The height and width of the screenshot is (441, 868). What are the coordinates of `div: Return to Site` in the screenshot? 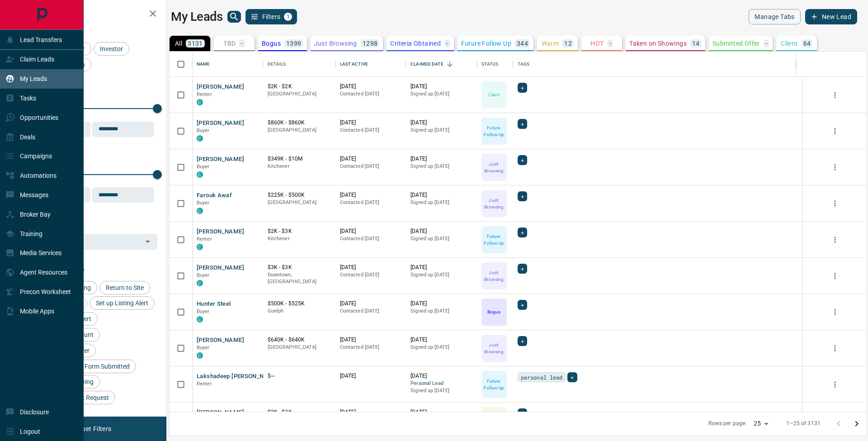 It's located at (125, 288).